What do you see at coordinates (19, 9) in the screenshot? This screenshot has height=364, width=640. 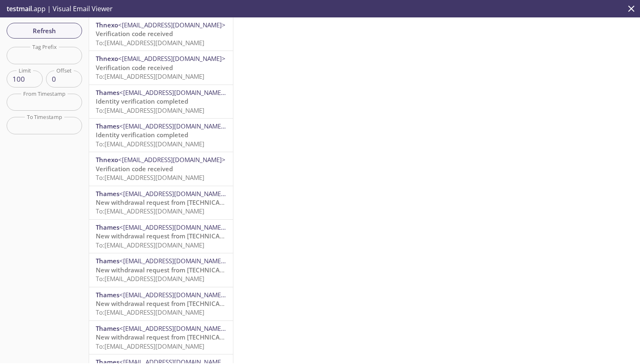 I see `span: testmail` at bounding box center [19, 9].